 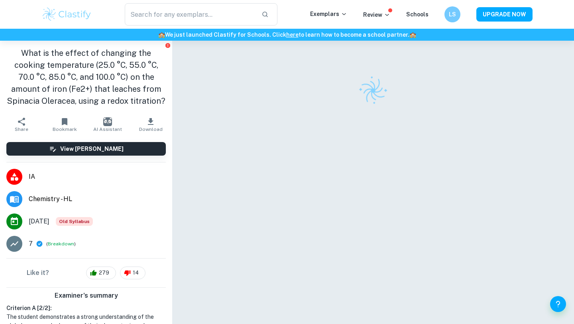 I want to click on p: Review, so click(x=377, y=15).